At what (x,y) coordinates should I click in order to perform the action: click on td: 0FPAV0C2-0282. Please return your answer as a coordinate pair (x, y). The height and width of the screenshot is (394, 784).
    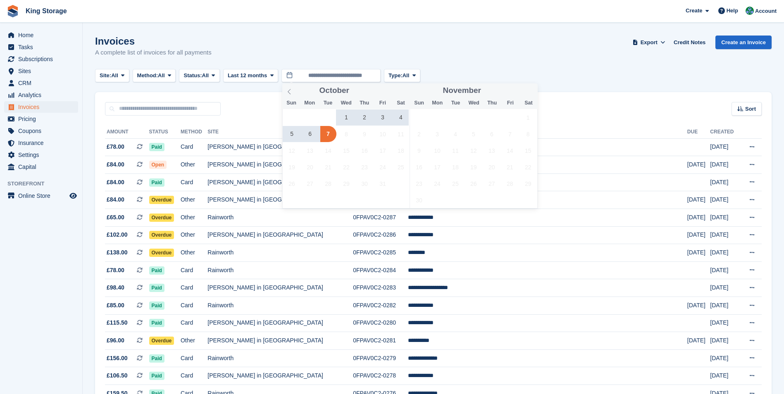
    Looking at the image, I should click on (380, 306).